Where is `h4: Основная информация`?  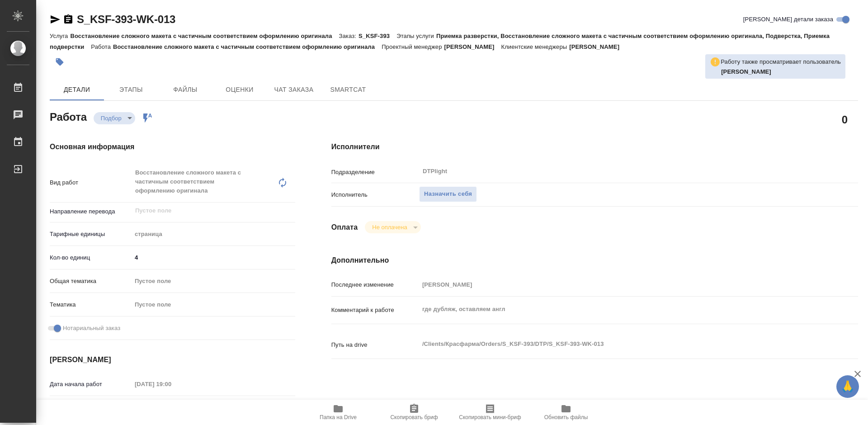 h4: Основная информация is located at coordinates (172, 147).